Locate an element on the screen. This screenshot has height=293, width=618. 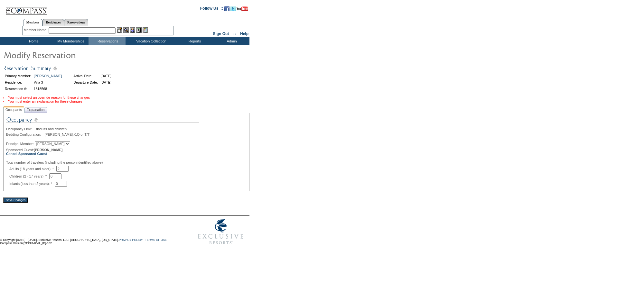
td: Reservation #: is located at coordinates (18, 89).